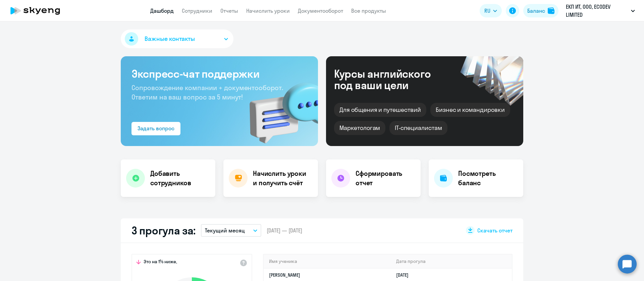  What do you see at coordinates (380, 110) in the screenshot?
I see `div: Для общения и путешествий` at bounding box center [380, 110].